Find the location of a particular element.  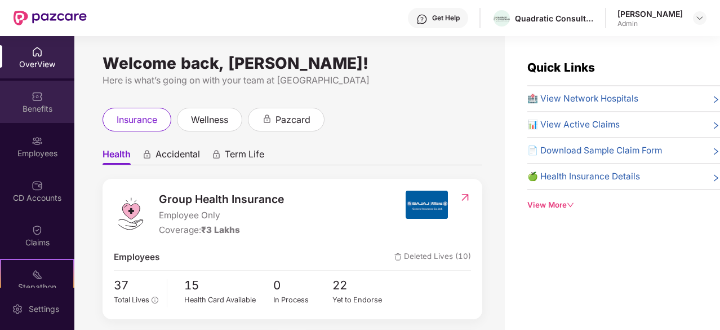

span: Term Life is located at coordinates (245, 156).